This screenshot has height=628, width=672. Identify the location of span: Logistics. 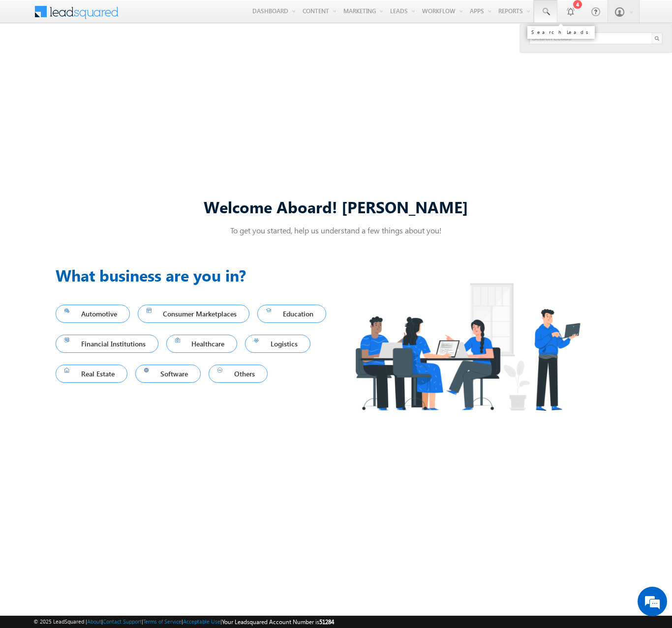
(278, 344).